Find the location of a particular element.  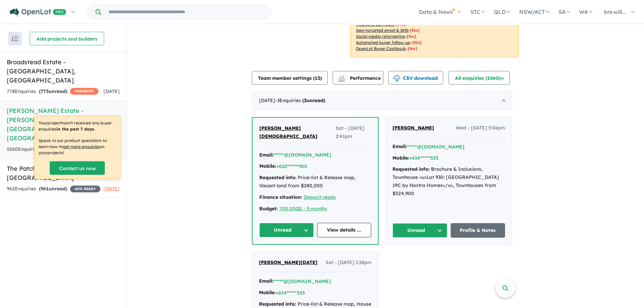

u: Geo-targeted email & SMS is located at coordinates (382, 30).